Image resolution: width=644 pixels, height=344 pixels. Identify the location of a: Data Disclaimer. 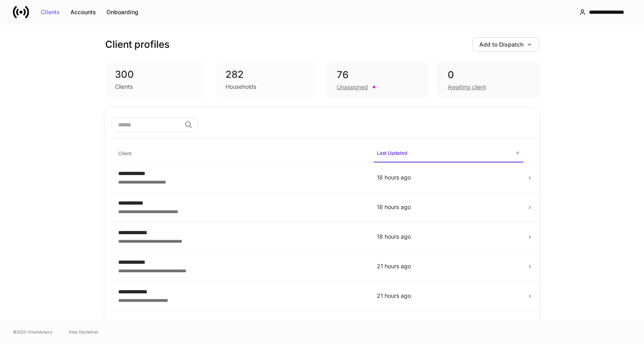
(84, 332).